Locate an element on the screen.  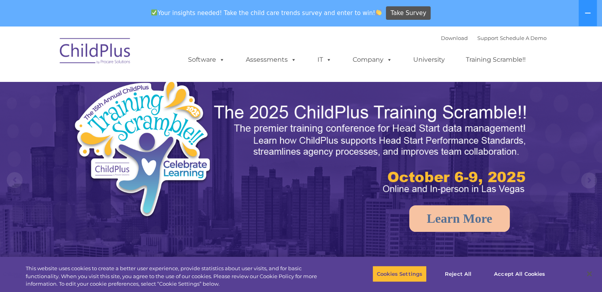
a: Download is located at coordinates (454, 38).